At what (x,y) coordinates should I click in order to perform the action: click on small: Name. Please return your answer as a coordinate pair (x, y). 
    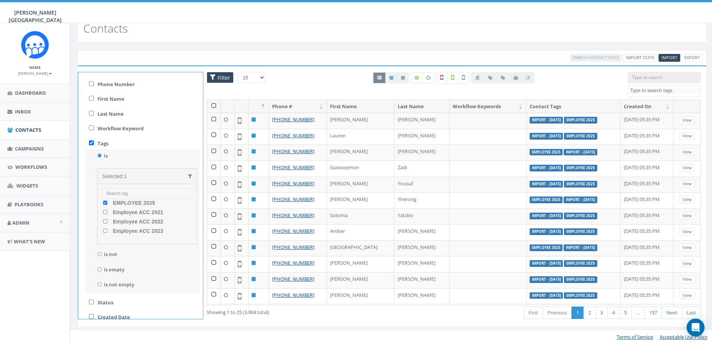
    Looking at the image, I should click on (35, 67).